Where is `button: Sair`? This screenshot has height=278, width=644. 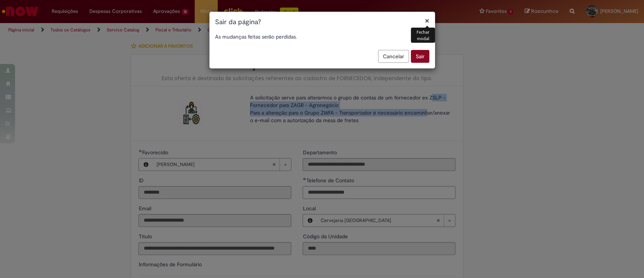
button: Sair is located at coordinates (420, 57).